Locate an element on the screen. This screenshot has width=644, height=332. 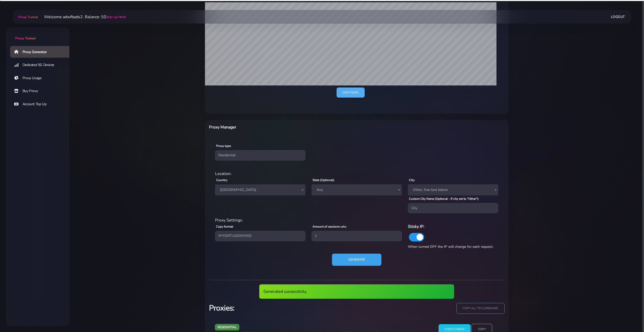
a: Proxy Generator is located at coordinates (42, 52).